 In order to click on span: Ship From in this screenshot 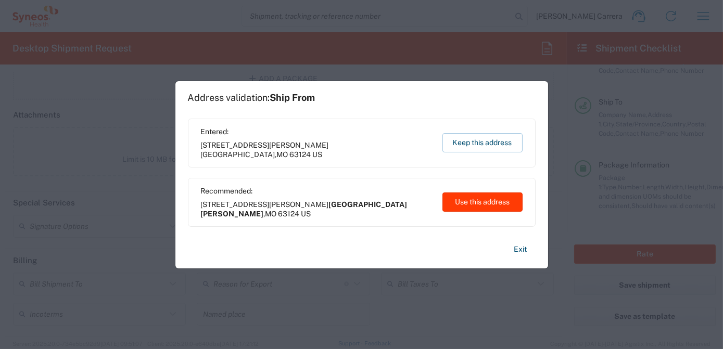, I will do `click(292, 97)`.